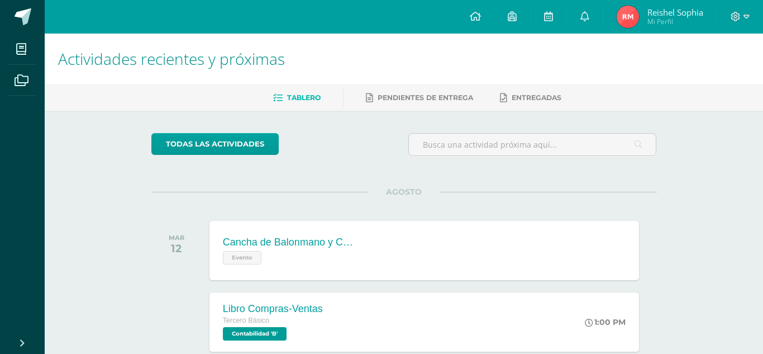 This screenshot has width=763, height=354. Describe the element at coordinates (255, 334) in the screenshot. I see `span: Contabilidad 'B'` at that location.